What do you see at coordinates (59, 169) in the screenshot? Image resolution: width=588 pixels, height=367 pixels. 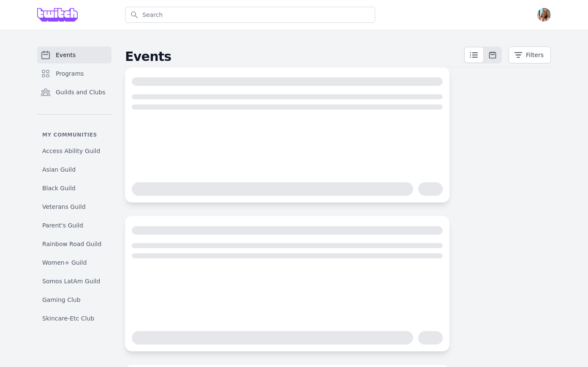 I see `span: Asian Guild` at bounding box center [59, 169].